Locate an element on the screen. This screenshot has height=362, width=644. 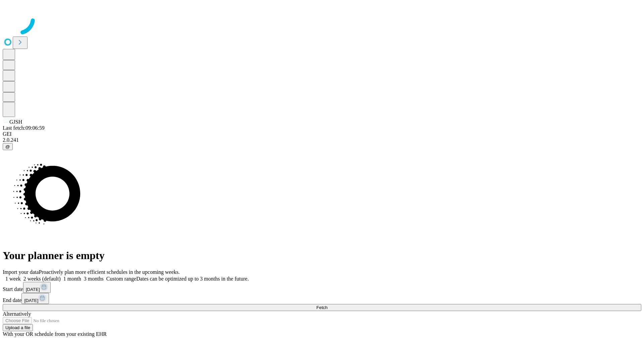
span: Dates can be optimized up to 3 months in the future. is located at coordinates (192, 278).